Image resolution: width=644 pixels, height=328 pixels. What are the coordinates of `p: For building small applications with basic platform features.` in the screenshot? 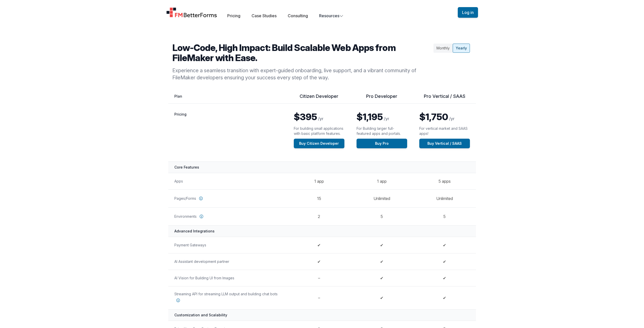 It's located at (319, 131).